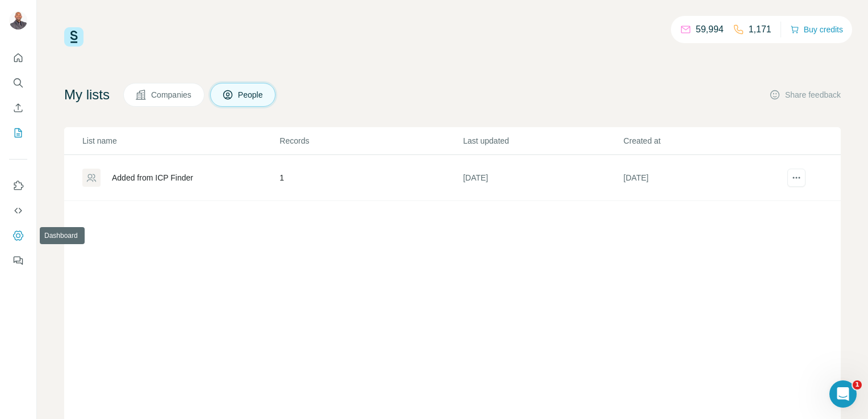 This screenshot has height=419, width=868. I want to click on p: Created at, so click(703, 141).